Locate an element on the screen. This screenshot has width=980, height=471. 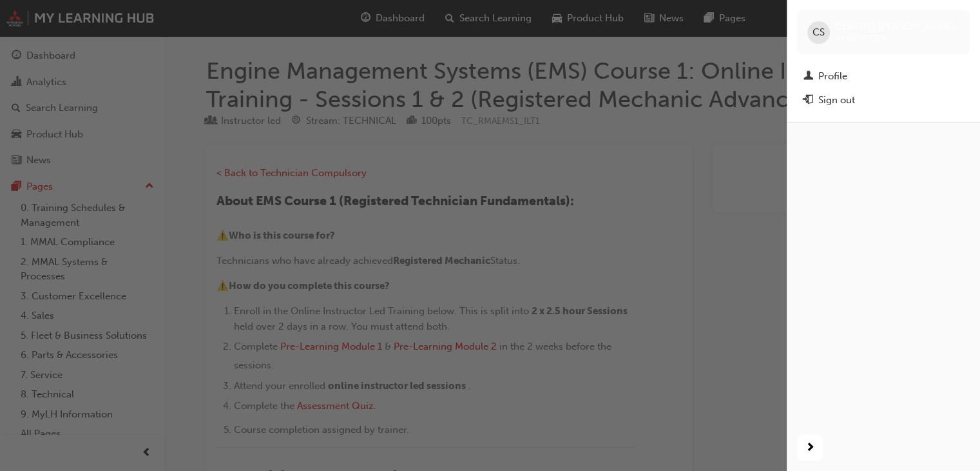
div: Sign out is located at coordinates (836, 100).